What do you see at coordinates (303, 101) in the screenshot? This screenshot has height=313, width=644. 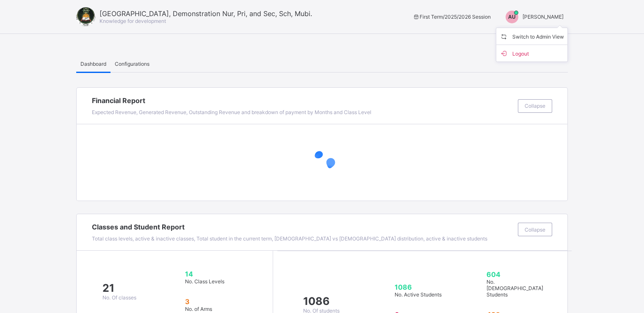 I see `span: Financial Report` at bounding box center [303, 101].